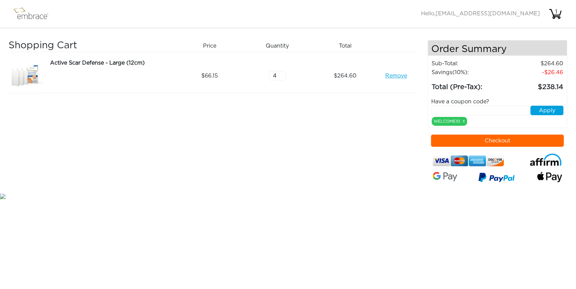 This screenshot has height=289, width=576. I want to click on img: fullApplePay.png, so click(550, 177).